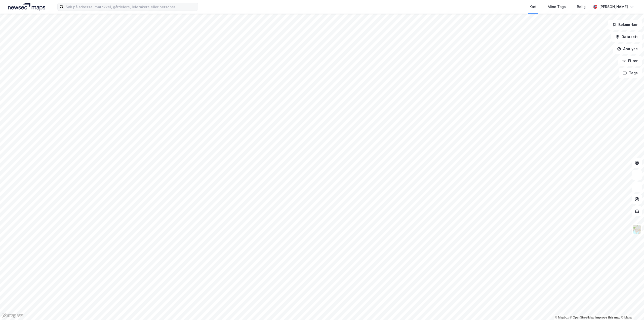 The width and height of the screenshot is (644, 320). I want to click on div: Kontrollprogram for chat, so click(632, 308).